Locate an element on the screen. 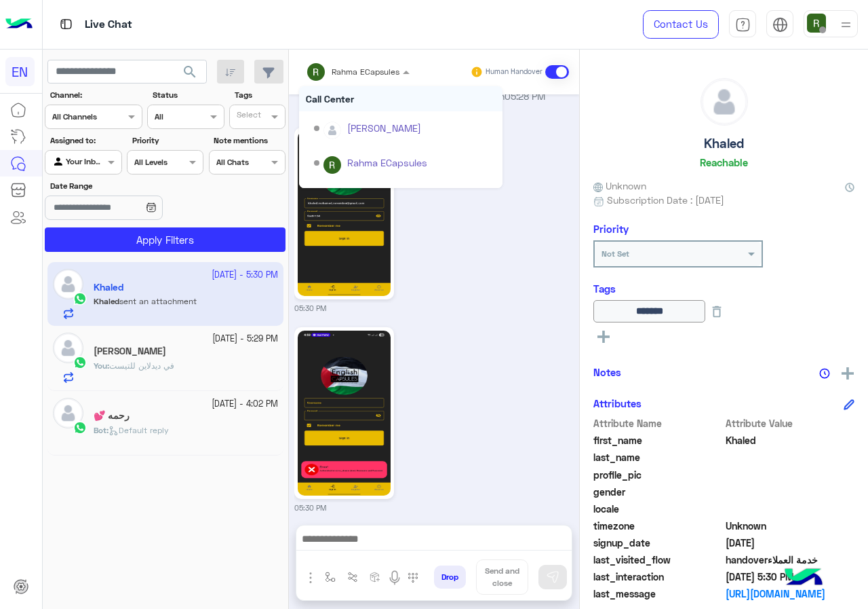 The height and width of the screenshot is (609, 868). img: profile is located at coordinates (846, 25).